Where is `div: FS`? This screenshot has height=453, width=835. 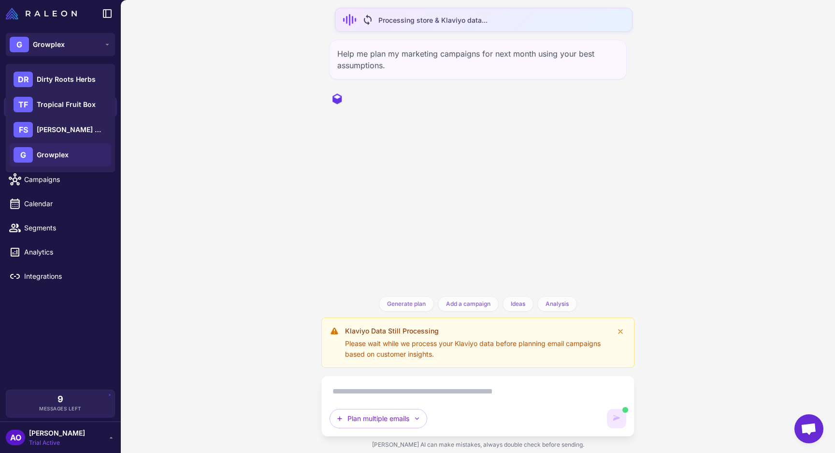 div: FS is located at coordinates (23, 130).